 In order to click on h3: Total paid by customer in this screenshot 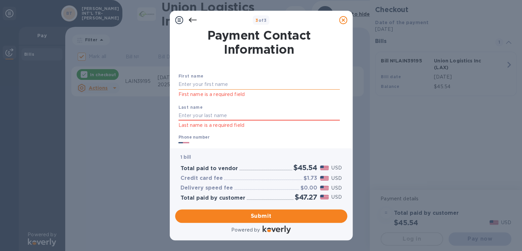, I will do `click(213, 198)`.